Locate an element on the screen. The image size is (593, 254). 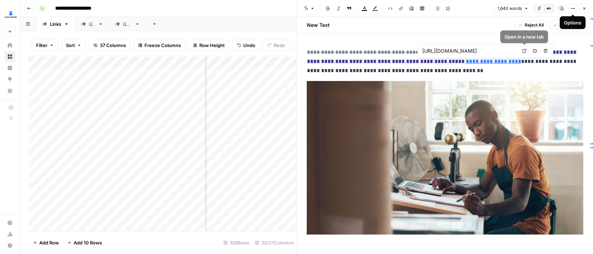
button: Add Row is located at coordinates (46, 243).